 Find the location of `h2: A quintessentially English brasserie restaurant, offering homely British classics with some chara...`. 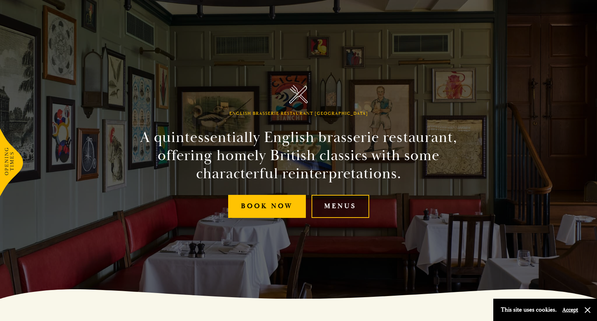

h2: A quintessentially English brasserie restaurant, offering homely British classics with some chara... is located at coordinates (299, 155).